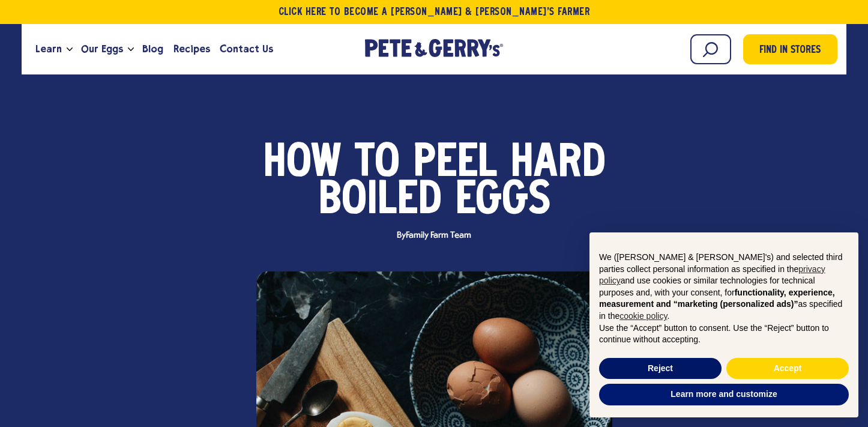 The image size is (868, 427). Describe the element at coordinates (152, 50) in the screenshot. I see `a: Blog` at that location.